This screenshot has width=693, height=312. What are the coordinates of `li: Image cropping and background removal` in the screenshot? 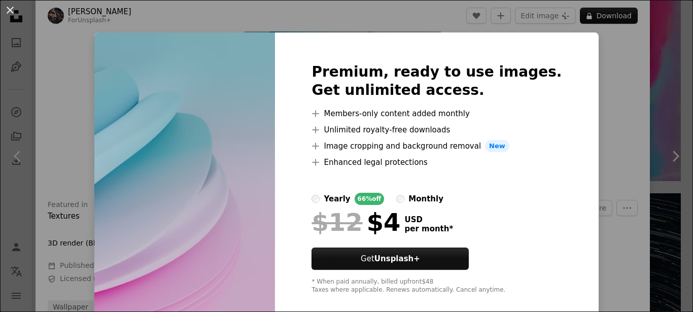 It's located at (436, 146).